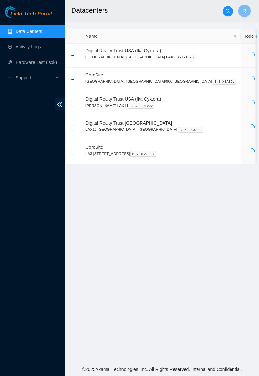 The height and width of the screenshot is (376, 259). What do you see at coordinates (227, 11) in the screenshot?
I see `button: search` at bounding box center [227, 11].